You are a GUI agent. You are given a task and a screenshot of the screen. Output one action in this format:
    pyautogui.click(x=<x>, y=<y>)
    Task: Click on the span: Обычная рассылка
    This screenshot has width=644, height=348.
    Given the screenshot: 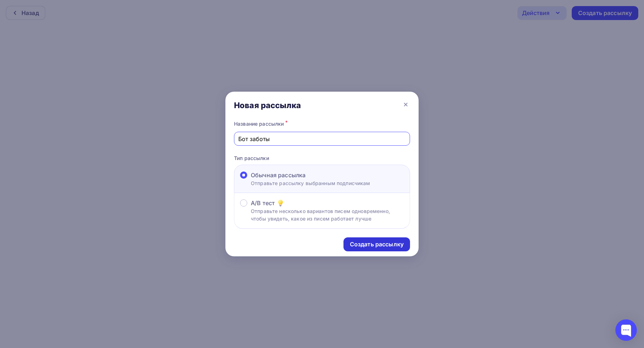 What is the action you would take?
    pyautogui.click(x=278, y=175)
    